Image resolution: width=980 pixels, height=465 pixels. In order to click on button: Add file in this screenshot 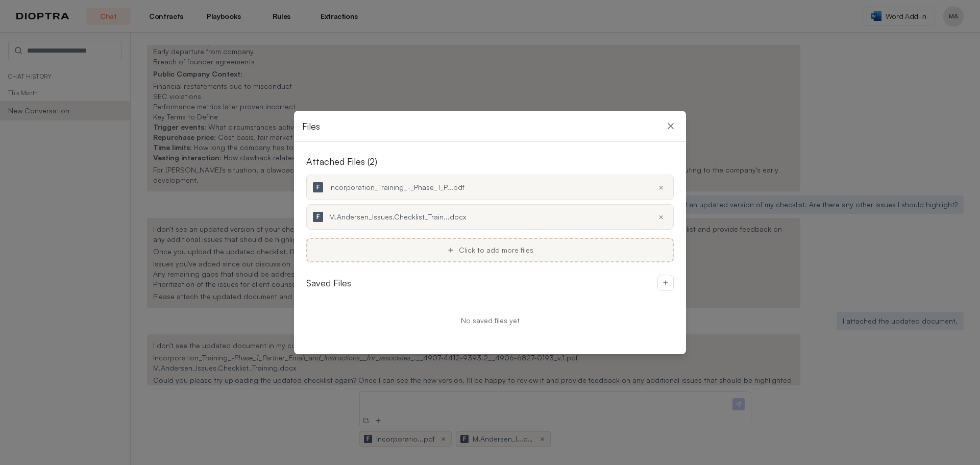, I will do `click(666, 283)`.